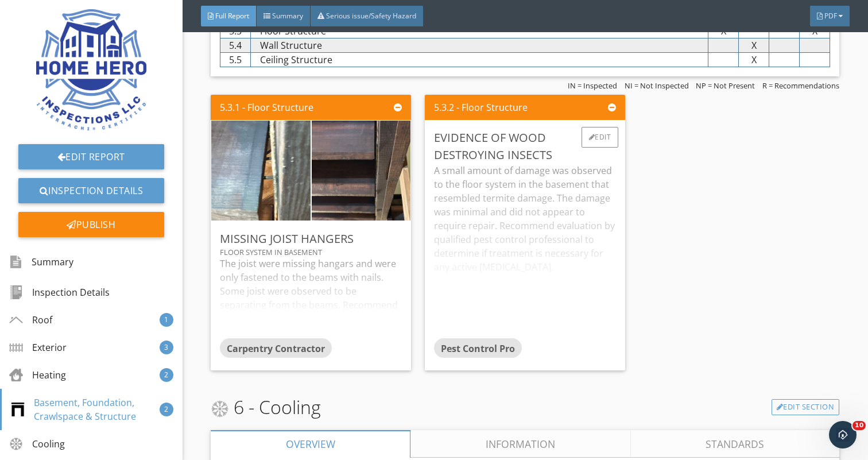 This screenshot has height=460, width=868. Describe the element at coordinates (167, 348) in the screenshot. I see `div: 3` at that location.